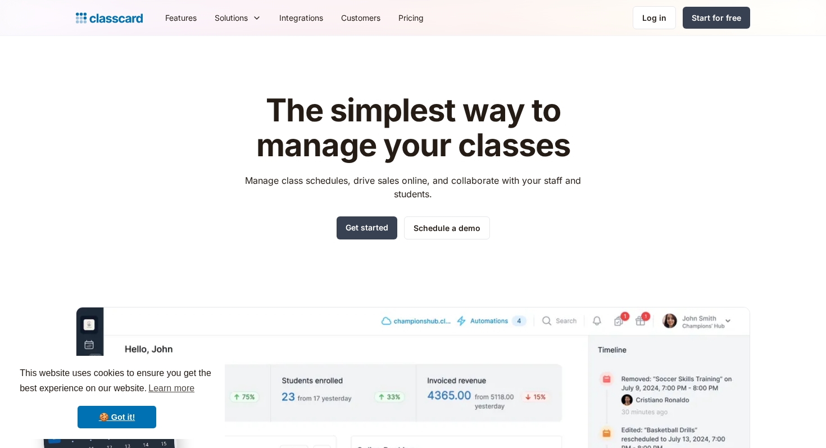 This screenshot has height=448, width=826. I want to click on div: Log in, so click(654, 17).